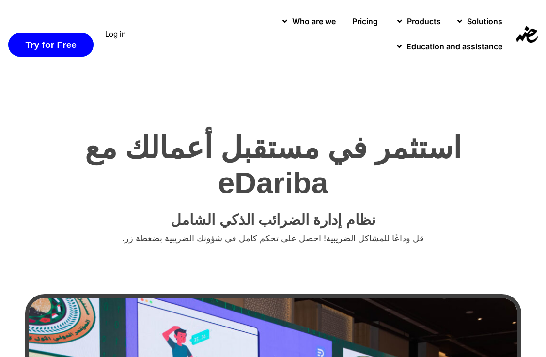 The width and height of the screenshot is (546, 357). I want to click on h2: استثمر في مستقبل أعمالك مع eDariba, so click(273, 166).